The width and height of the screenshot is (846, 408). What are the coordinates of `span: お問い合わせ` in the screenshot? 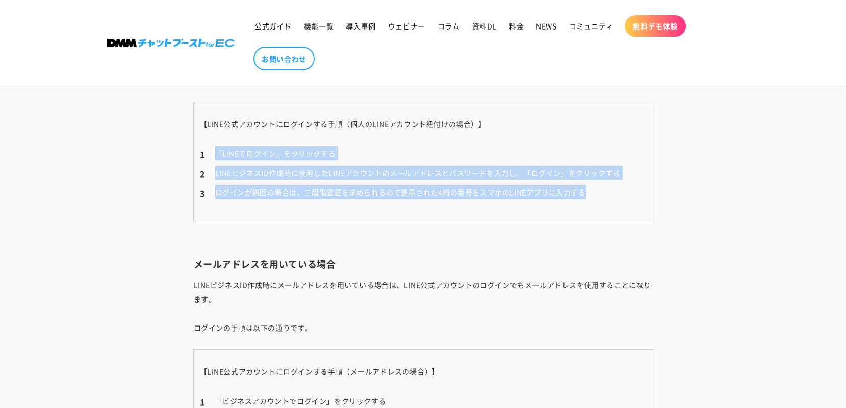 It's located at (284, 59).